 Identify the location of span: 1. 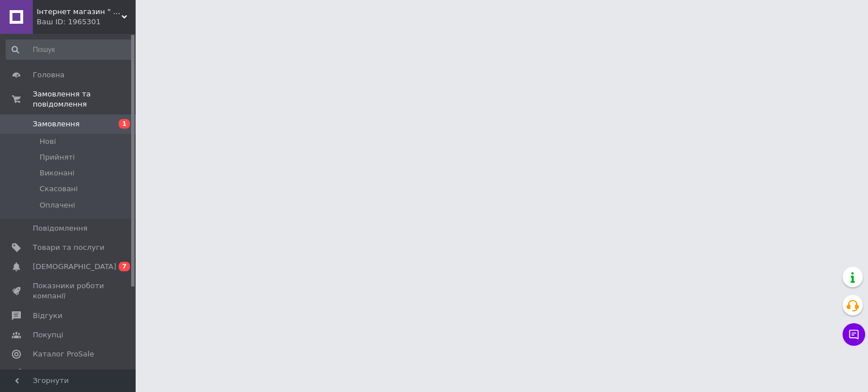
(125, 124).